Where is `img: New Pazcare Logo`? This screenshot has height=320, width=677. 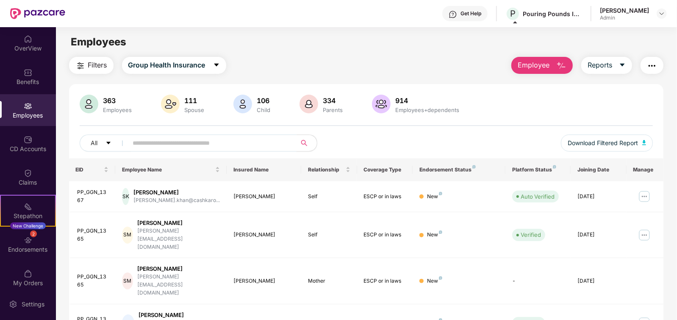
img: New Pazcare Logo is located at coordinates (38, 14).